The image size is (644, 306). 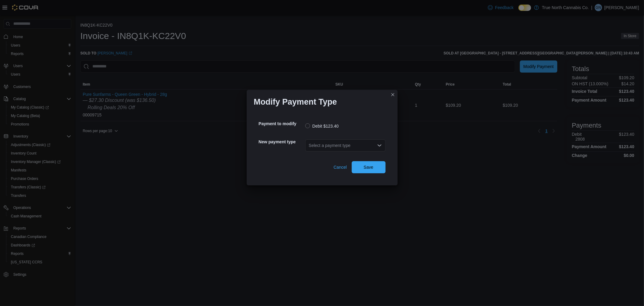 I want to click on button: Cancel, so click(x=340, y=167).